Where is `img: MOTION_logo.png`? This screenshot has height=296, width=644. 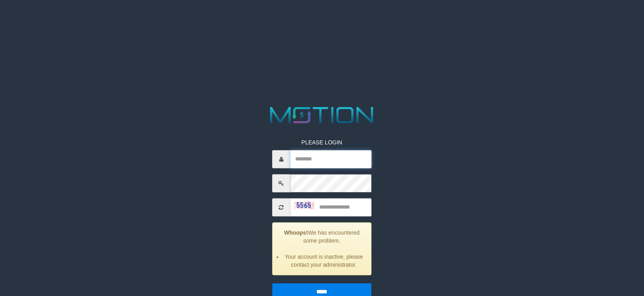
img: MOTION_logo.png is located at coordinates (322, 115).